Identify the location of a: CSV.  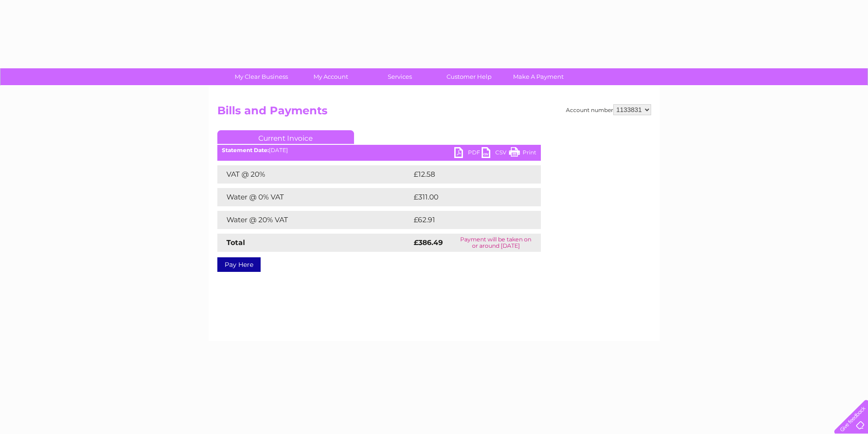
(496, 153).